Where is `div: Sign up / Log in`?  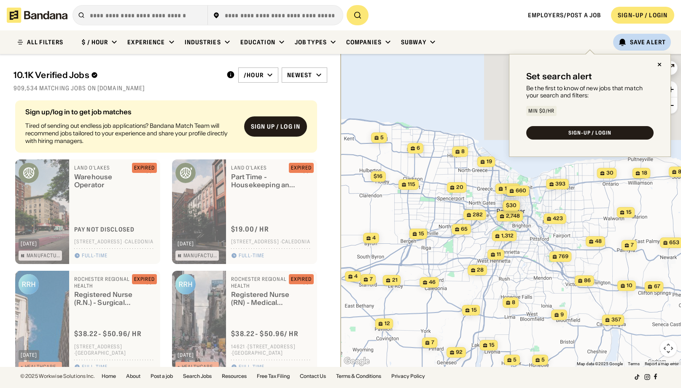
div: Sign up / Log in is located at coordinates (275, 127).